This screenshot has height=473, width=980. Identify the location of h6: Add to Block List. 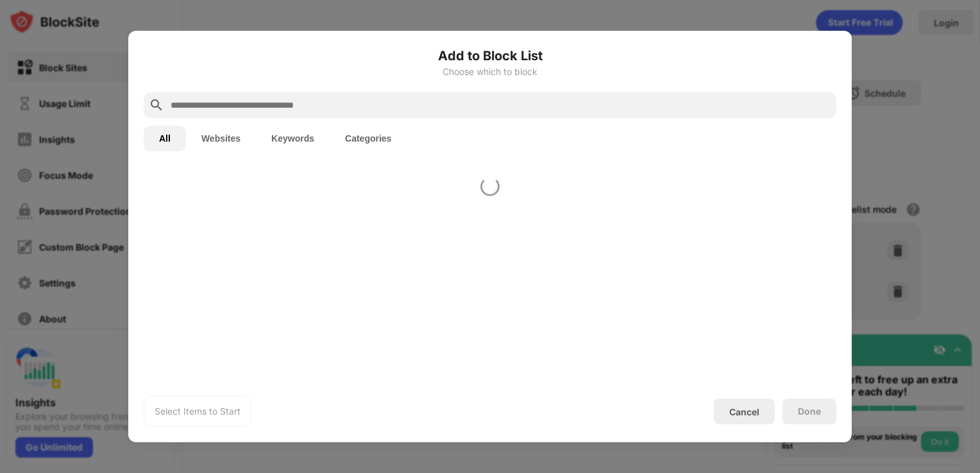
(490, 56).